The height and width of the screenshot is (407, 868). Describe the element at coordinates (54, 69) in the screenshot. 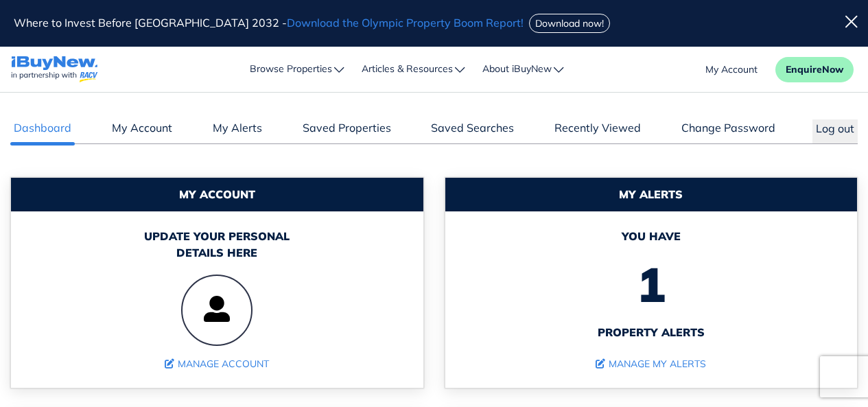

I see `img: logo` at that location.